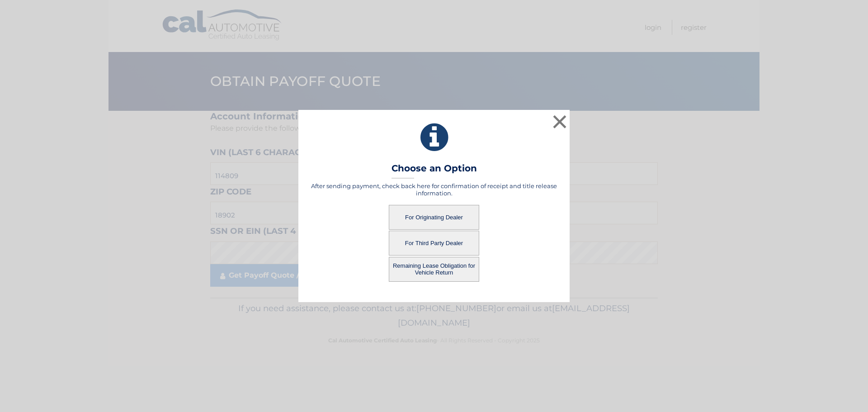 This screenshot has height=412, width=868. Describe the element at coordinates (434, 243) in the screenshot. I see `button: For Third Party Dealer` at that location.